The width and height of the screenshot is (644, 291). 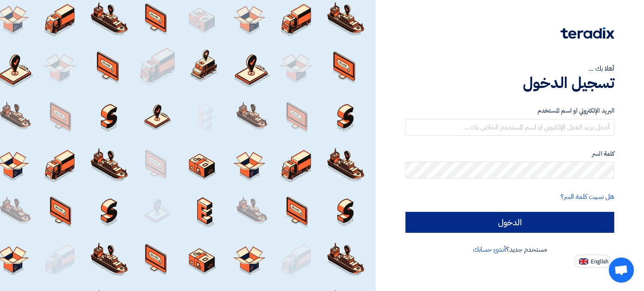 I want to click on label: كلمة السر, so click(x=510, y=154).